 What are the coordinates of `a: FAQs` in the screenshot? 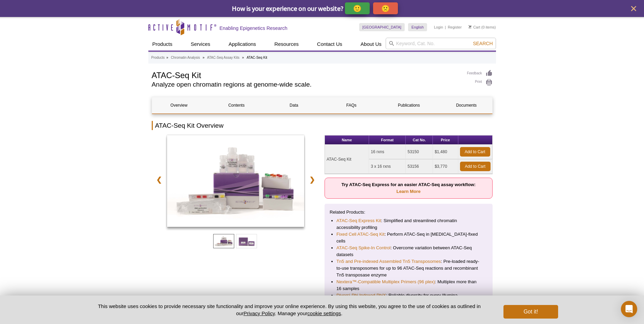 It's located at (351, 105).